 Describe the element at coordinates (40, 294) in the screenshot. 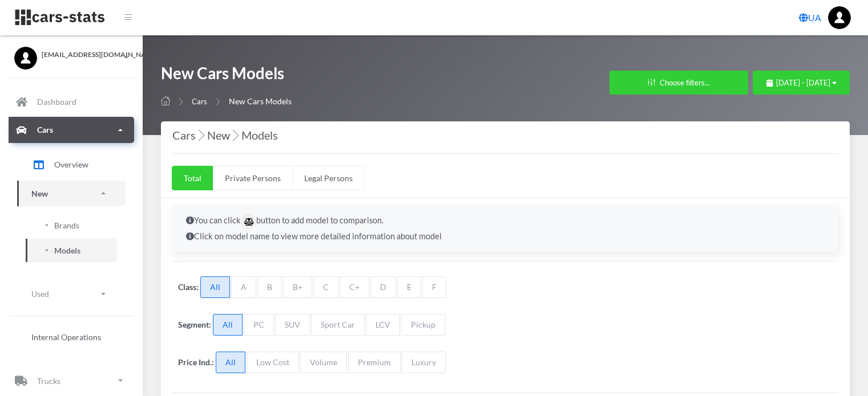

I see `p: Used` at that location.